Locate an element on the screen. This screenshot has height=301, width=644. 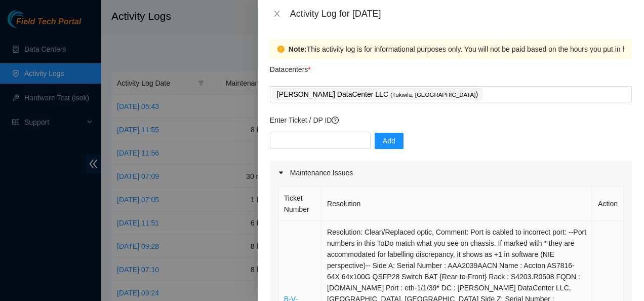
span: question-circle is located at coordinates (335, 120).